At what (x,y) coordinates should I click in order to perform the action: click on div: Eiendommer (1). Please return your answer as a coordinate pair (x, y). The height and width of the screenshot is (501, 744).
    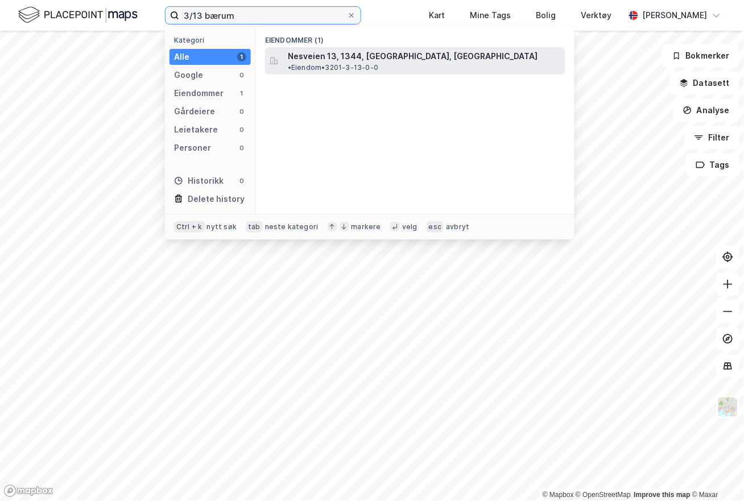
    Looking at the image, I should click on (415, 37).